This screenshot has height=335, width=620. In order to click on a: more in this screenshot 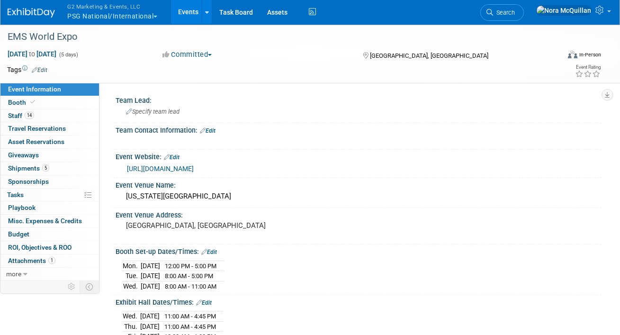, I will do `click(50, 274)`.